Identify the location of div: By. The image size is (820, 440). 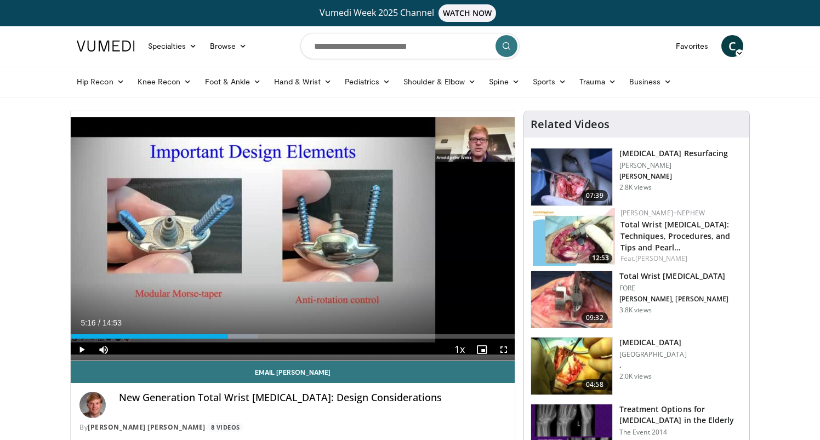
(293, 427).